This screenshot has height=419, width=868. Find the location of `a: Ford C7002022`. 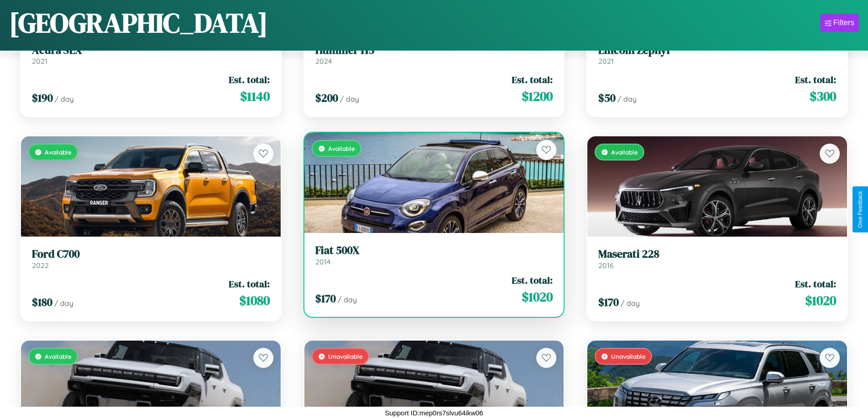

a: Ford C7002022 is located at coordinates (151, 258).